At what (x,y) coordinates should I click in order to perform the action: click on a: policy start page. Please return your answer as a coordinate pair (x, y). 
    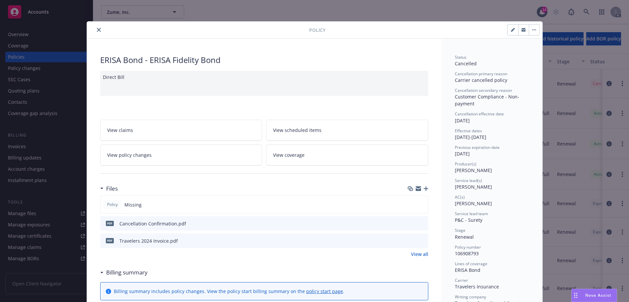
    Looking at the image, I should click on (324, 291).